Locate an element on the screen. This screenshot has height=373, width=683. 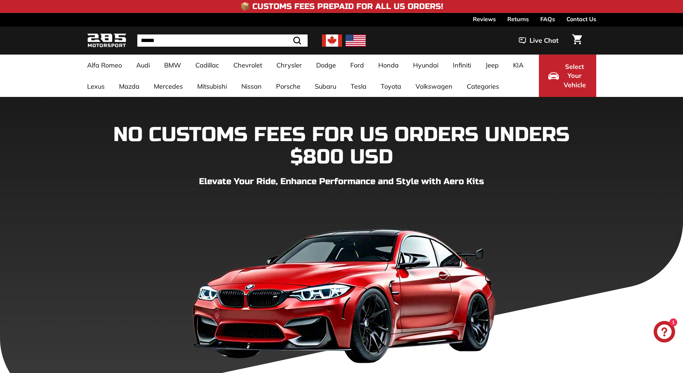
a: KIA is located at coordinates (518, 65).